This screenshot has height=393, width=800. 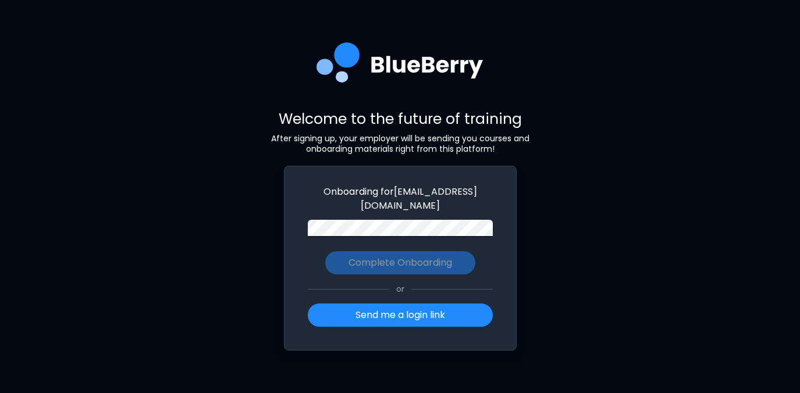 What do you see at coordinates (400, 289) in the screenshot?
I see `span: or` at bounding box center [400, 289].